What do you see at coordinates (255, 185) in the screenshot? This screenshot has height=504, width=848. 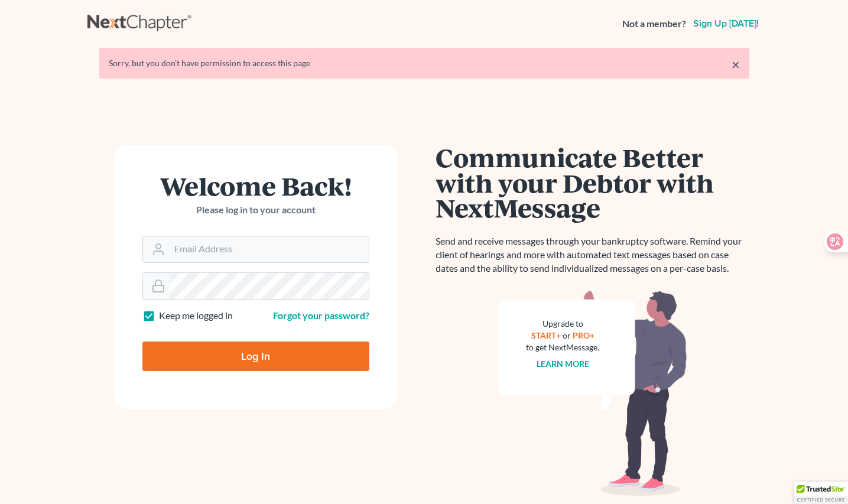 I see `h1: Welcome Back!` at bounding box center [255, 185].